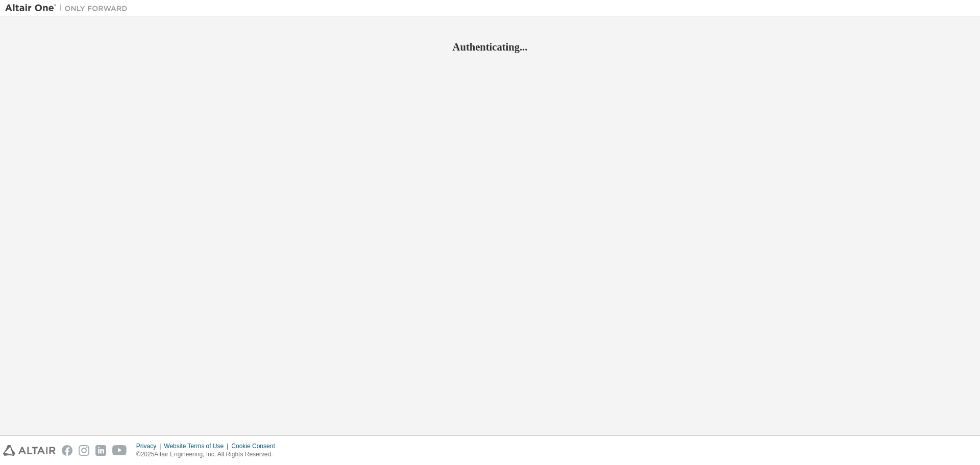 The width and height of the screenshot is (980, 465). Describe the element at coordinates (69, 8) in the screenshot. I see `img: Altair One` at that location.